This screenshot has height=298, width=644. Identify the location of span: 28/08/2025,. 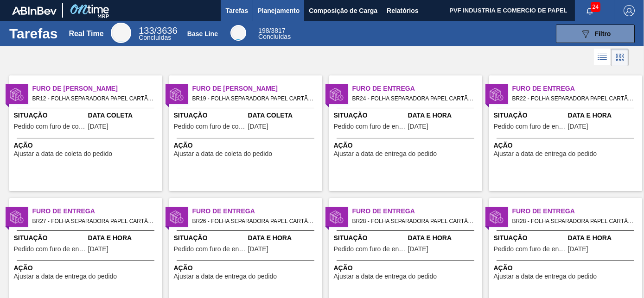
(578, 249).